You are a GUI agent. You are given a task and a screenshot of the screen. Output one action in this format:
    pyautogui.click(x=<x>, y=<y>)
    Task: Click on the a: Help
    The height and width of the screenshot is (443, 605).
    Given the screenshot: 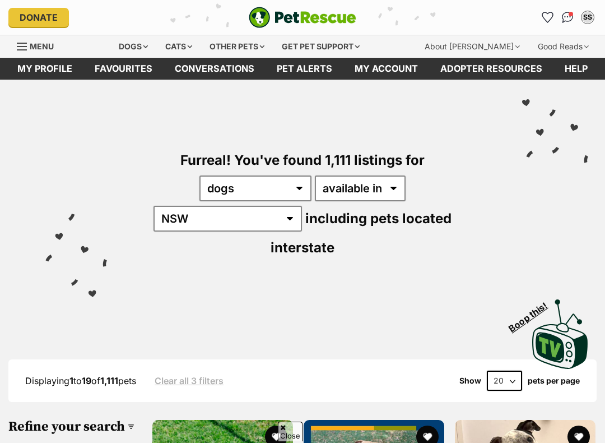 What is the action you would take?
    pyautogui.click(x=576, y=68)
    